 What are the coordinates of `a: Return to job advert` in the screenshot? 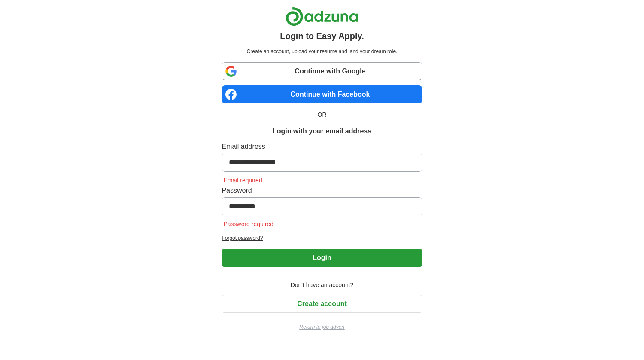 It's located at (322, 327).